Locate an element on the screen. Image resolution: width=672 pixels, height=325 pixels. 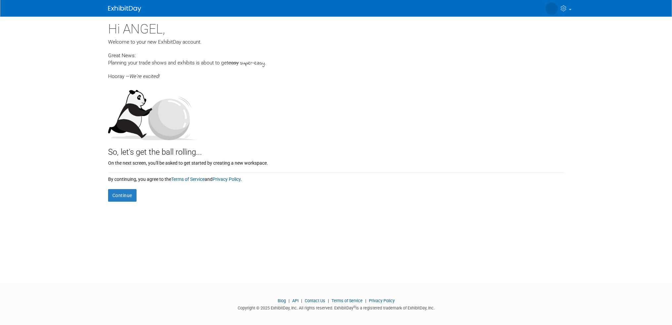
div: So, let's get the ball rolling... is located at coordinates (336, 149).